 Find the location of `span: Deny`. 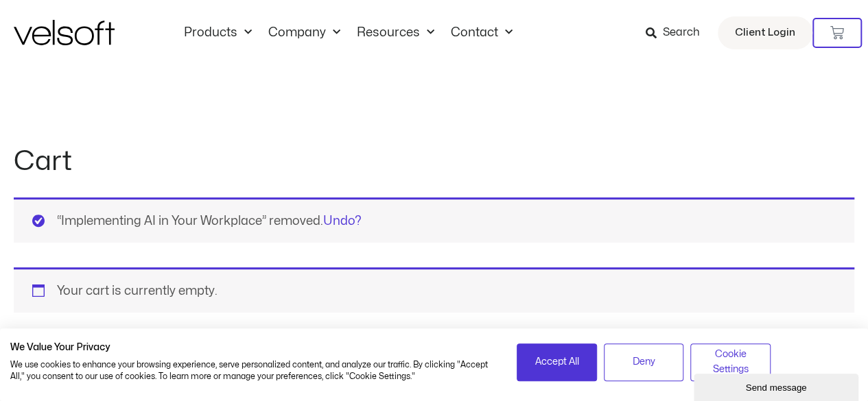

span: Deny is located at coordinates (644, 362).